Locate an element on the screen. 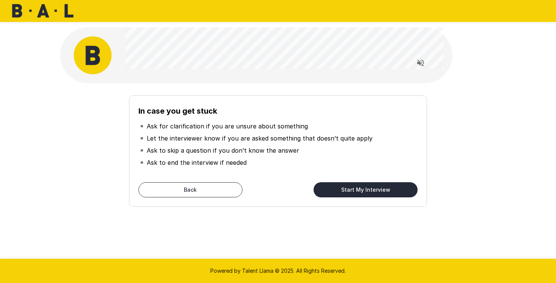  p: Ask to skip a question if you don’t know the answer is located at coordinates (223, 150).